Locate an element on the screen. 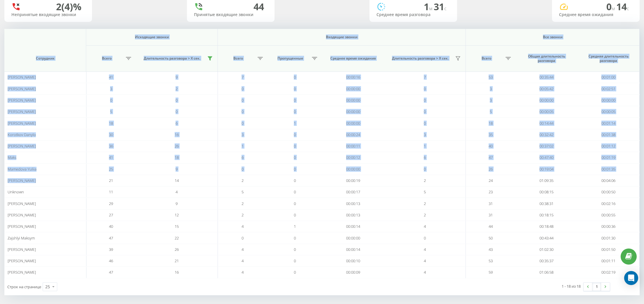  span: Строк на странице is located at coordinates (24, 287).